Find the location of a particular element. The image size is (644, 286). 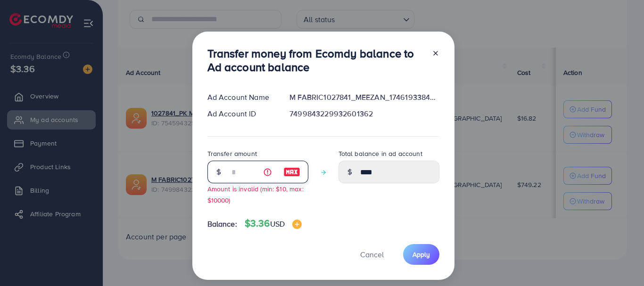

div: 7499843229932601362 is located at coordinates (364, 113).